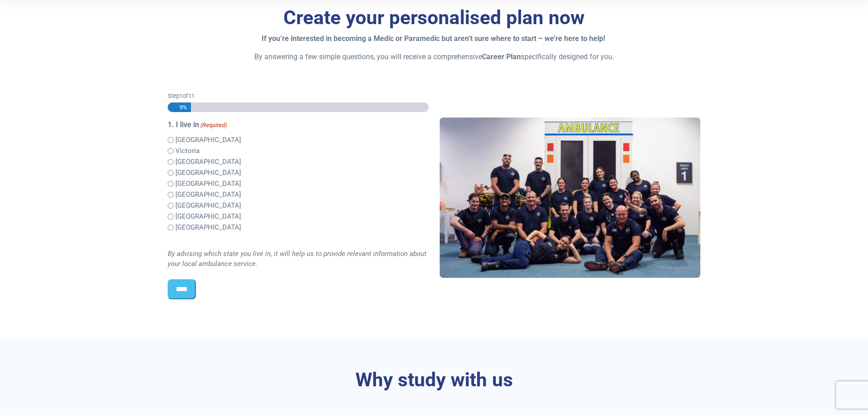 Image resolution: width=868 pixels, height=415 pixels. I want to click on span: 11, so click(191, 96).